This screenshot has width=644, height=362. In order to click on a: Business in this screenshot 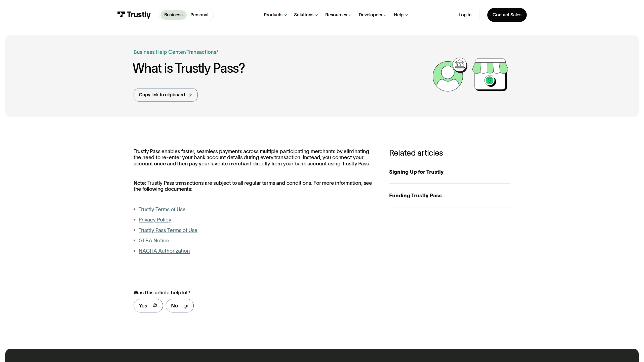, I will do `click(174, 15)`.